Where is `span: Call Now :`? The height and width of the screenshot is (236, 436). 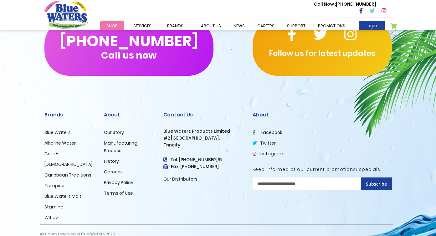
span: Call Now : is located at coordinates (325, 4).